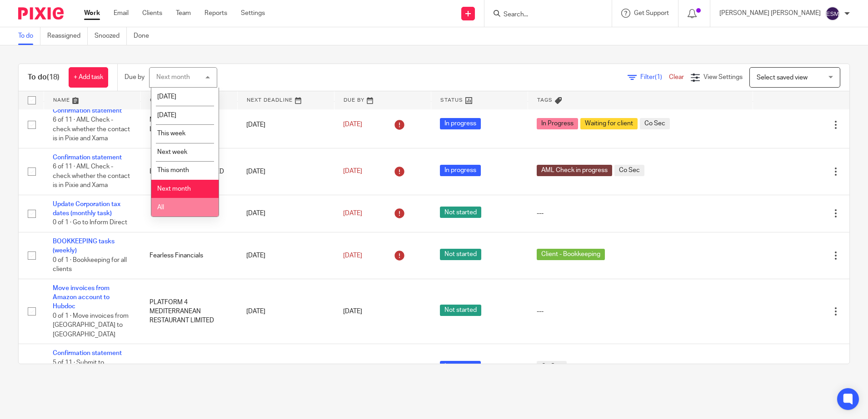 This screenshot has width=868, height=419. I want to click on input: Search, so click(543, 15).